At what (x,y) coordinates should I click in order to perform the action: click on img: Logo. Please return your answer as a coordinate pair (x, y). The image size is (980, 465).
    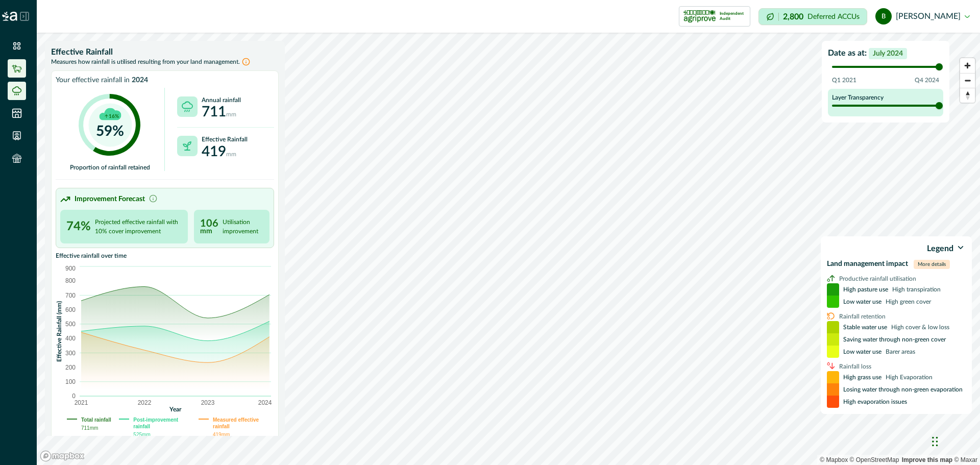
    Looking at the image, I should click on (9, 16).